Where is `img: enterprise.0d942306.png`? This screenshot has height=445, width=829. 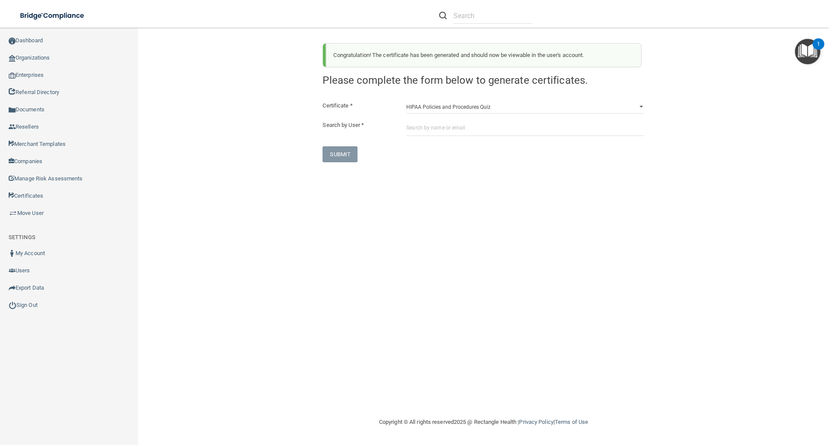 img: enterprise.0d942306.png is located at coordinates (12, 76).